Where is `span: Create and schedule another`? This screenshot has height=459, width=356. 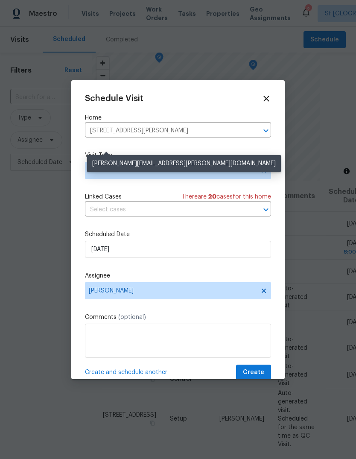
span: Create and schedule another is located at coordinates (126, 372).